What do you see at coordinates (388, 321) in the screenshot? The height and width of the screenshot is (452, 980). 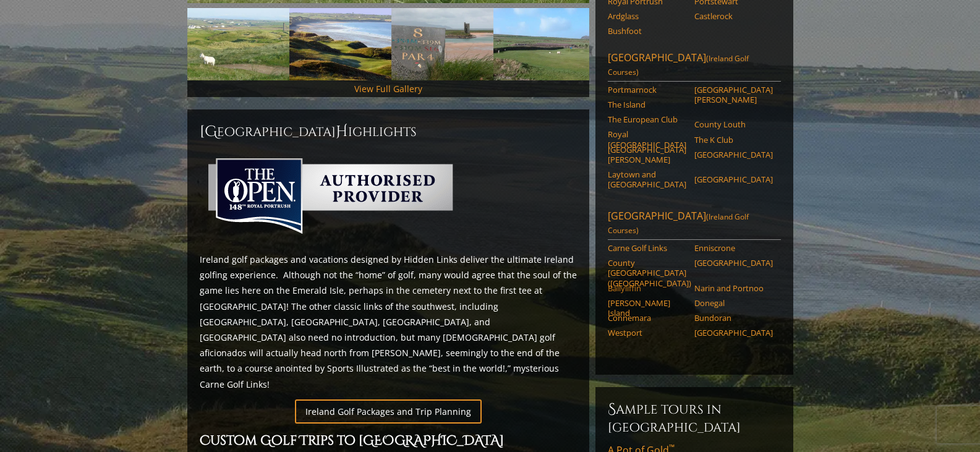 I see `p: Ireland golf packages and vacations designed by Hidden Links deliver the ultimate Ireland golfing...` at bounding box center [388, 321].